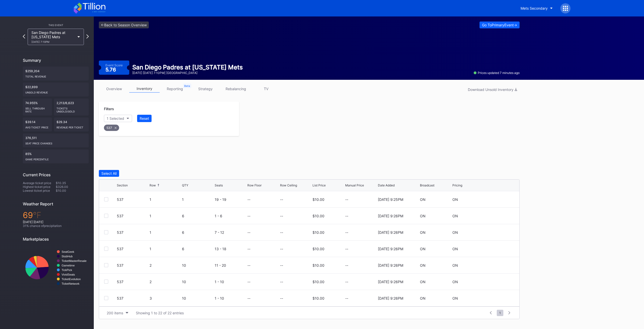 The height and width of the screenshot is (329, 644). Describe the element at coordinates (198, 216) in the screenshot. I see `div: 6` at that location.